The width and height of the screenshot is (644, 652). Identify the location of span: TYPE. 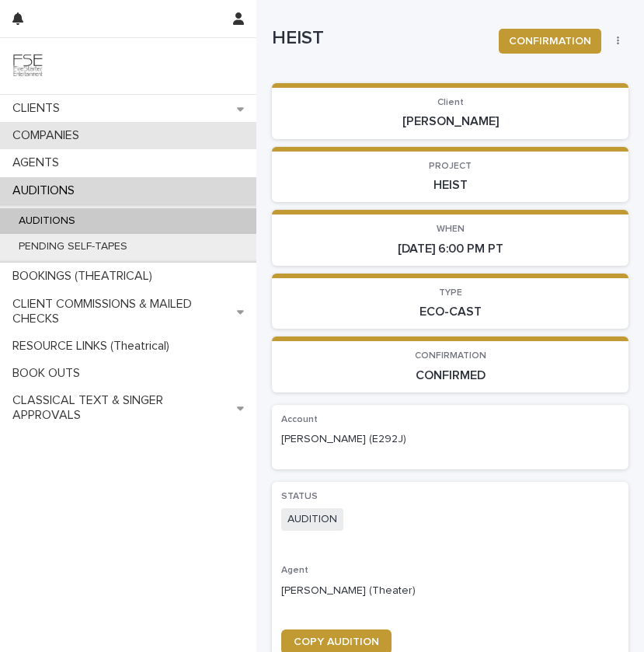
(451, 293).